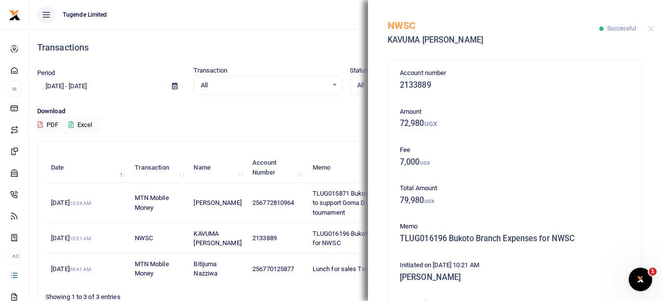 The image size is (662, 301). Describe the element at coordinates (370, 168) in the screenshot. I see `th: Memo: activate to sort column ascending` at that location.